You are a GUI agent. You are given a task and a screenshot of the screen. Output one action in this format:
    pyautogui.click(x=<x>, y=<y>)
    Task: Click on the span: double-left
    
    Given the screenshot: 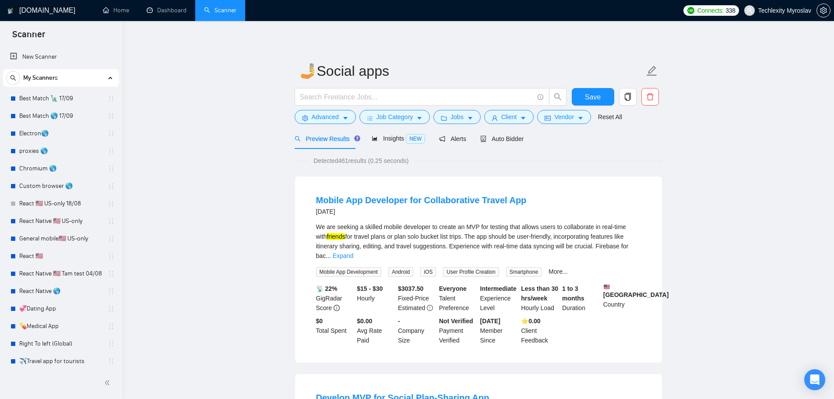 What is the action you would take?
    pyautogui.click(x=109, y=383)
    